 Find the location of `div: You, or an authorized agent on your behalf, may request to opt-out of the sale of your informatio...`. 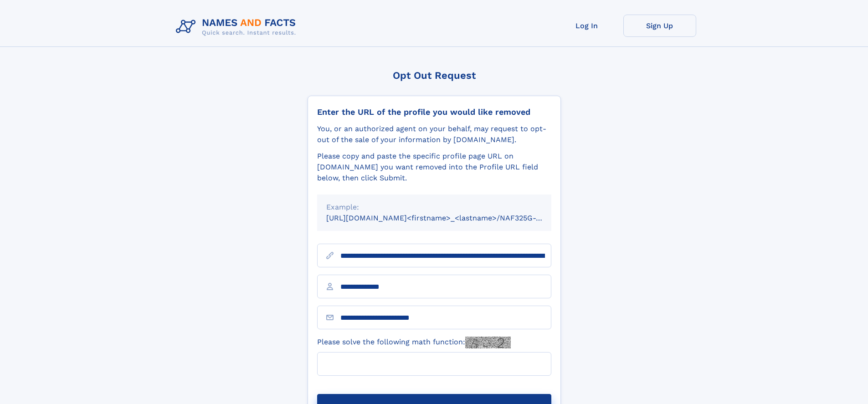

div: You, or an authorized agent on your behalf, may request to opt-out of the sale of your informatio... is located at coordinates (434, 134).